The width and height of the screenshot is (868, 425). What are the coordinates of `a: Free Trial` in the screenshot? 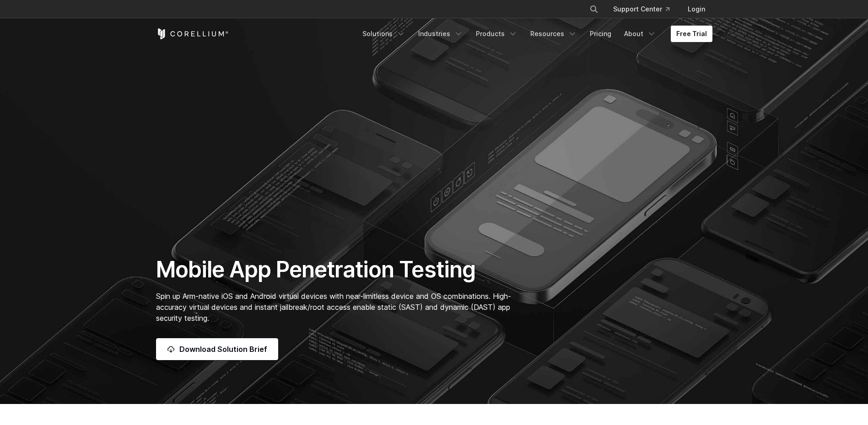 It's located at (691, 34).